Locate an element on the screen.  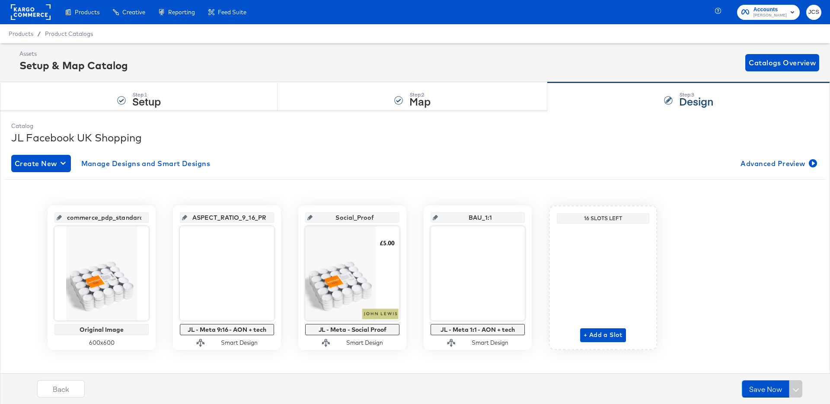
div: JL Facebook UK Shopping is located at coordinates (415, 137).